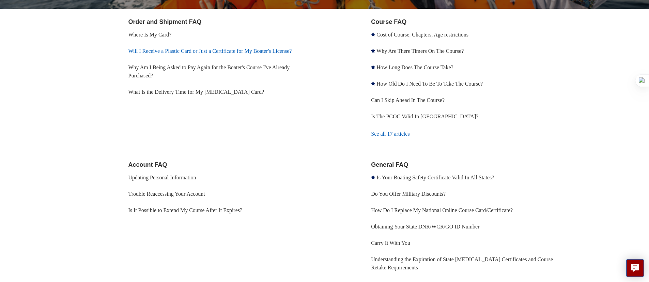 This screenshot has width=649, height=282. I want to click on a: Carry It With You, so click(391, 243).